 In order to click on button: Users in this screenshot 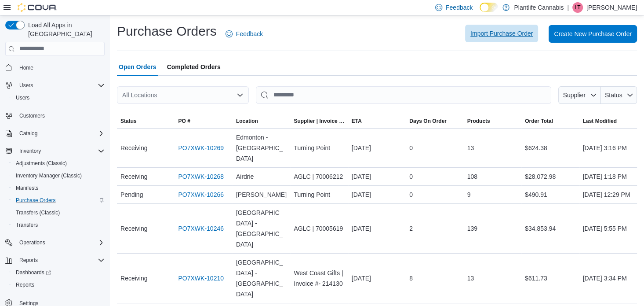, I will do `click(58, 98)`.